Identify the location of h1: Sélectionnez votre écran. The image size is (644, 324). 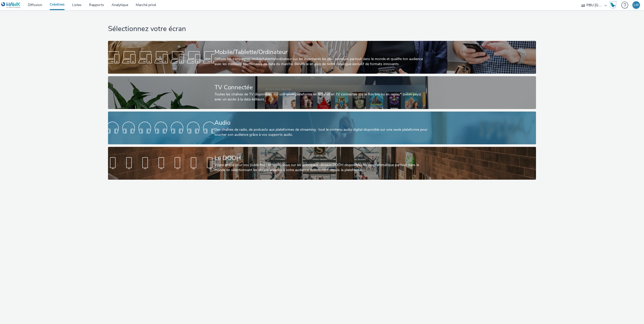
(322, 29).